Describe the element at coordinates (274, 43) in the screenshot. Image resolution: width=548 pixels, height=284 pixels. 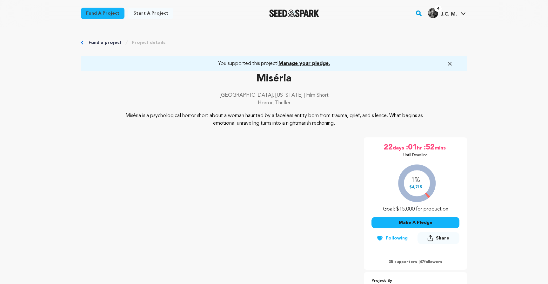
I see `div: Breadcrumb` at that location.